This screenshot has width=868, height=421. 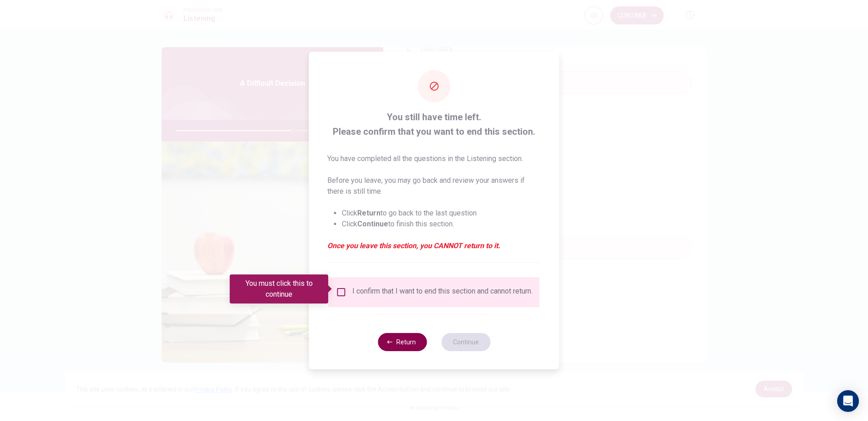 What do you see at coordinates (848, 401) in the screenshot?
I see `div: Open Intercom Messenger` at bounding box center [848, 401].